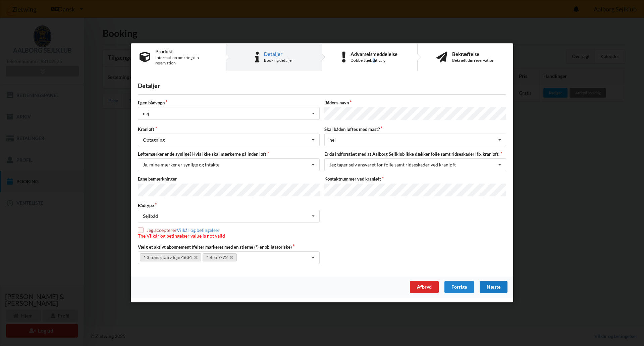 The width and height of the screenshot is (644, 346). I want to click on div: Næste, so click(494, 287).